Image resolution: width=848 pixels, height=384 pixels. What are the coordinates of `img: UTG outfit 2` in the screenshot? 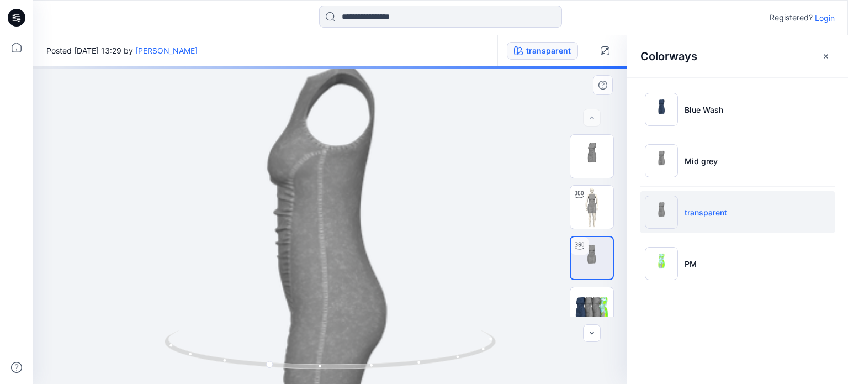 It's located at (592, 207).